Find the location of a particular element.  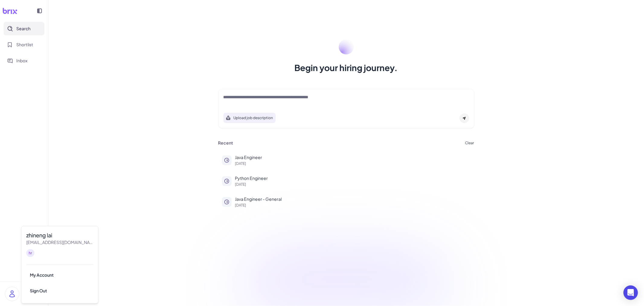

div: Open Intercom Messenger is located at coordinates (631, 292).